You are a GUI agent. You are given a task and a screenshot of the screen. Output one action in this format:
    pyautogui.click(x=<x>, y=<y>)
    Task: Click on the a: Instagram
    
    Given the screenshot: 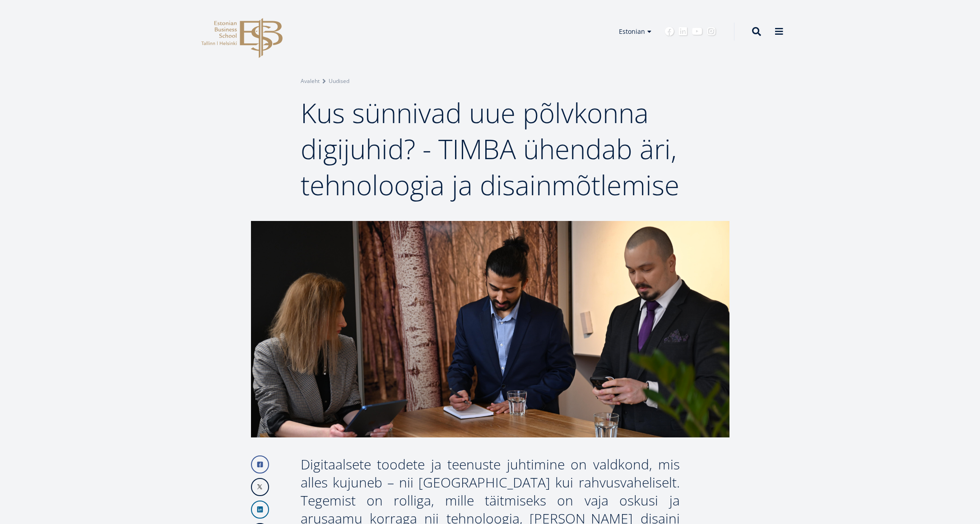 What is the action you would take?
    pyautogui.click(x=711, y=32)
    